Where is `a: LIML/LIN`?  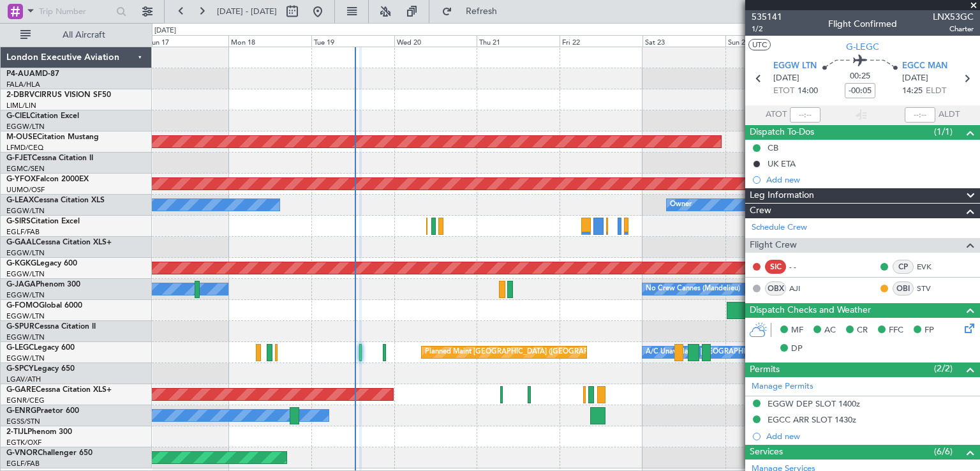
a: LIML/LIN is located at coordinates (21, 105).